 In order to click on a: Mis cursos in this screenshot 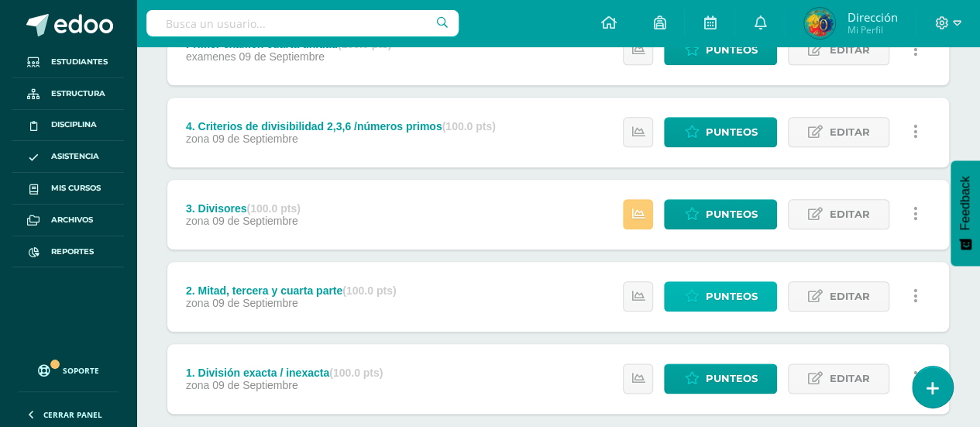, I will do `click(68, 188)`.